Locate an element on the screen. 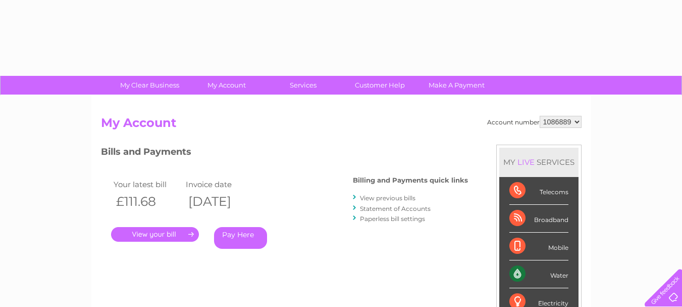 This screenshot has width=682, height=307. a: Pay Here is located at coordinates (240, 237).